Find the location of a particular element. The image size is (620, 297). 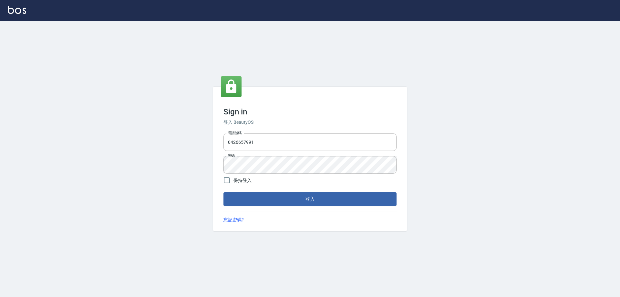

label: 密碼 is located at coordinates (231, 155).